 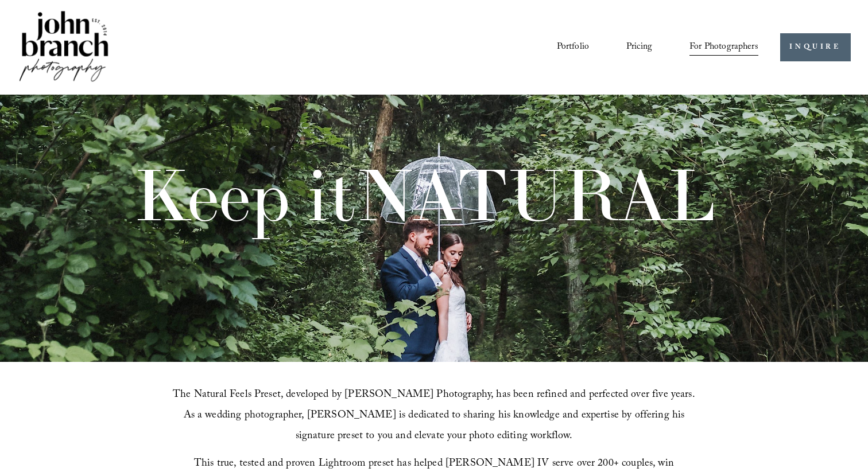 What do you see at coordinates (816, 47) in the screenshot?
I see `a: INQUIRE` at bounding box center [816, 47].